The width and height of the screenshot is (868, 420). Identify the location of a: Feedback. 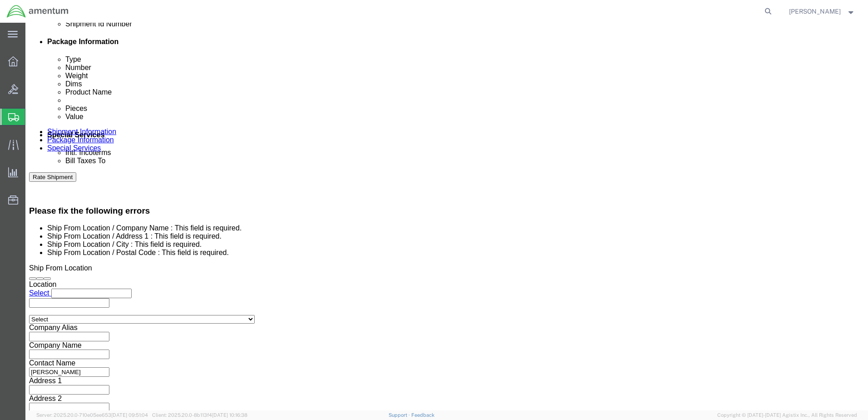
(423, 415).